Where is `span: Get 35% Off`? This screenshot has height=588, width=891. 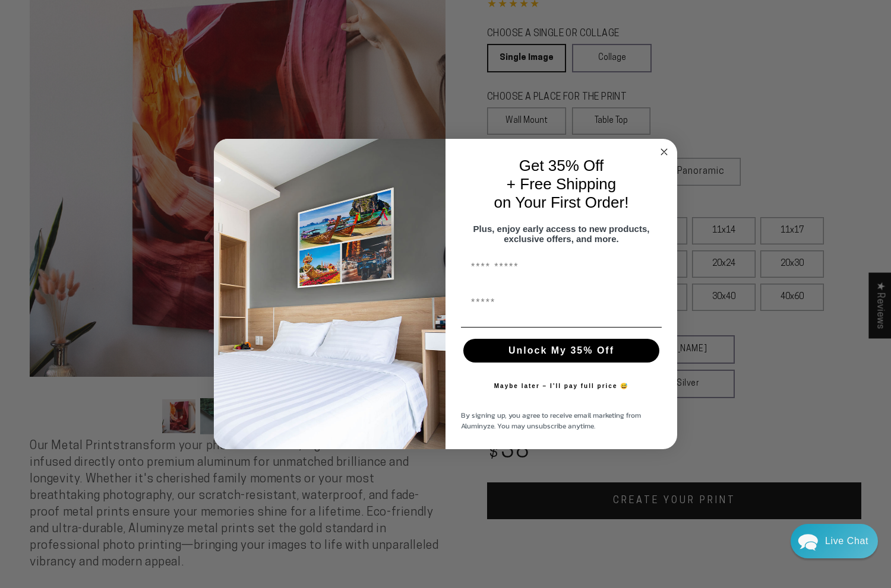
span: Get 35% Off is located at coordinates (561, 165).